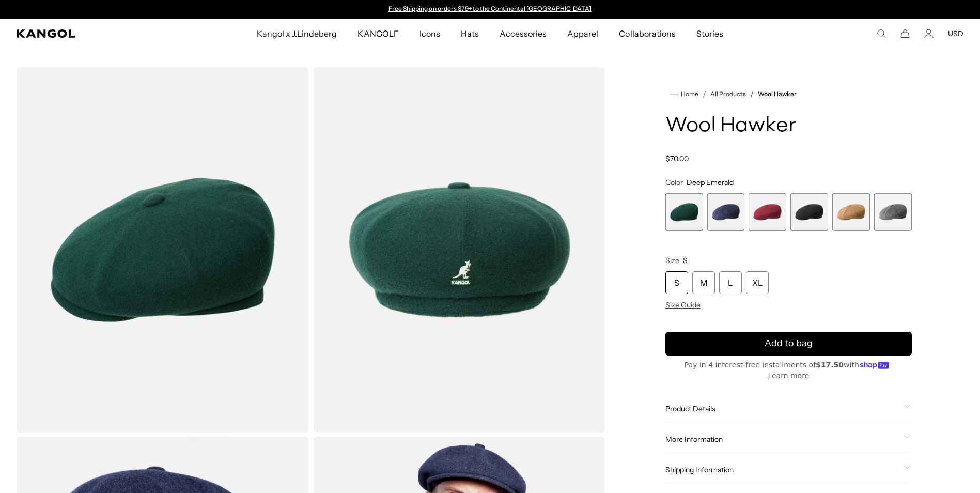 The image size is (980, 493). Describe the element at coordinates (788, 343) in the screenshot. I see `span: Add to bag` at that location.